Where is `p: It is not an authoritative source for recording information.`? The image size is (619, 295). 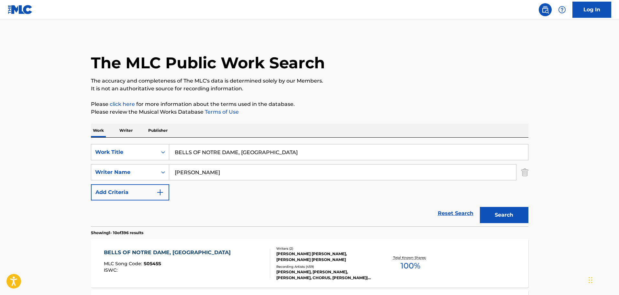 p: It is not an authoritative source for recording information. is located at coordinates (310, 89).